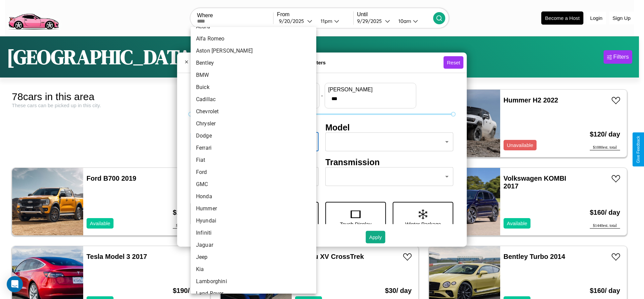  What do you see at coordinates (253, 99) in the screenshot?
I see `li: Cadillac` at bounding box center [253, 99].